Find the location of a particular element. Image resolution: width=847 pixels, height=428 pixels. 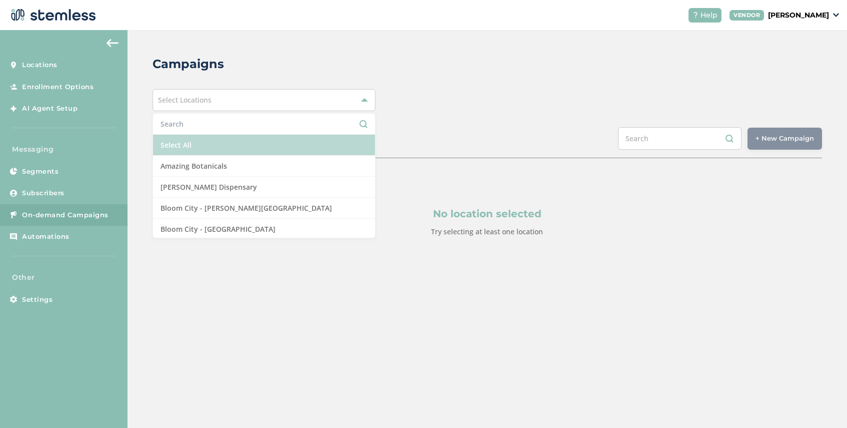

div: VENDOR is located at coordinates (747, 15).